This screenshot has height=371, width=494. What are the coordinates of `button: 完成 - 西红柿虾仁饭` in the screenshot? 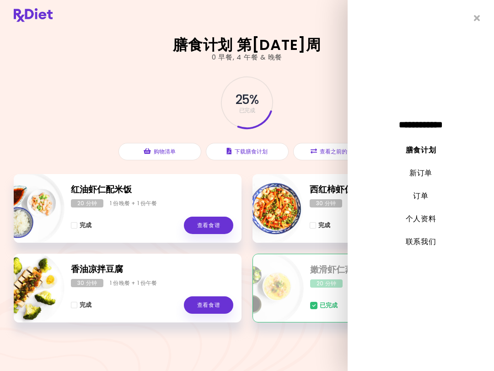 It's located at (320, 225).